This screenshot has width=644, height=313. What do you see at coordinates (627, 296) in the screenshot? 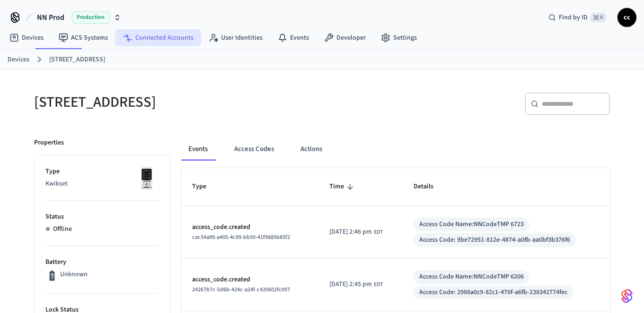
I see `img: SeamLogoGradient.69752ec5.svg` at bounding box center [627, 296].